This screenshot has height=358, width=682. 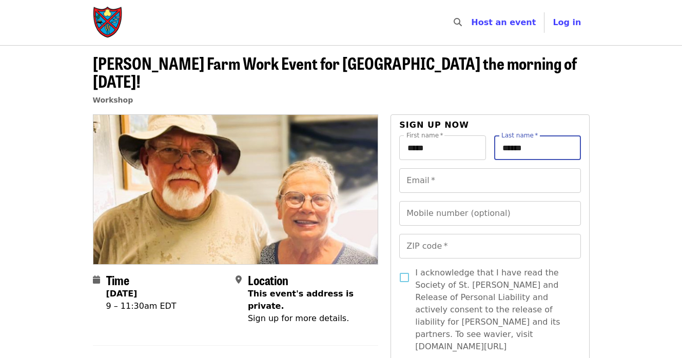 I want to click on i: calendar icon, so click(x=96, y=280).